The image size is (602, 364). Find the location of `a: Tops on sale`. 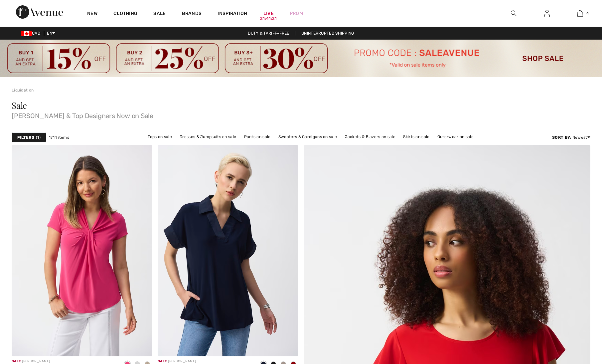

a: Tops on sale is located at coordinates (160, 136).